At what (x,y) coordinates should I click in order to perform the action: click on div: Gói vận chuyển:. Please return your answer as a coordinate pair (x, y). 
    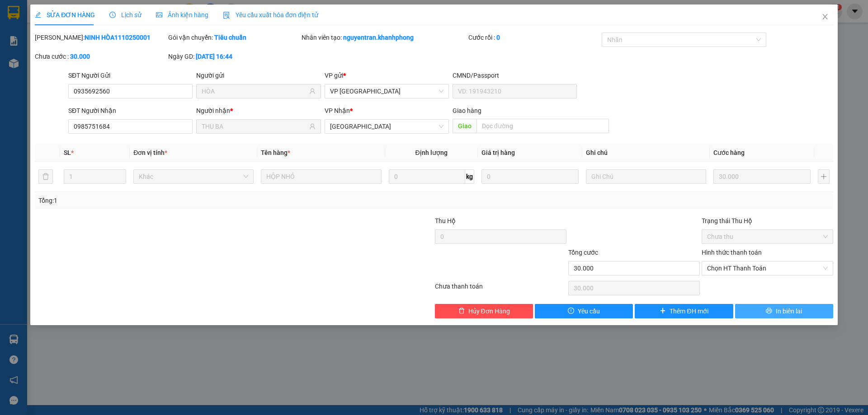
    Looking at the image, I should click on (234, 38).